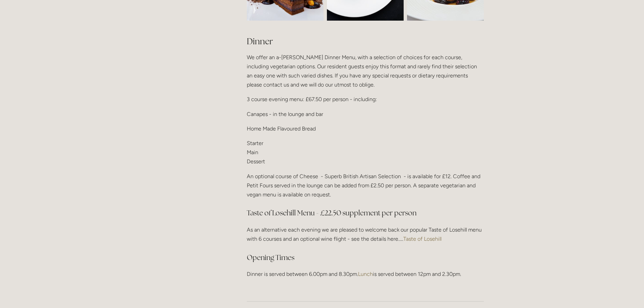  Describe the element at coordinates (365, 274) in the screenshot. I see `p: Dinner is served between 6.00pm and 8.30pm. is served between 12pm and 2.30pm.` at that location.